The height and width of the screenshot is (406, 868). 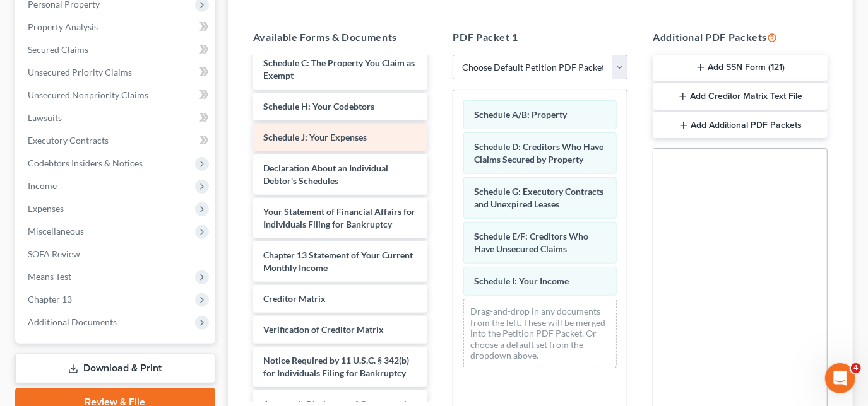 I want to click on h5: PDF Packet 1, so click(x=540, y=37).